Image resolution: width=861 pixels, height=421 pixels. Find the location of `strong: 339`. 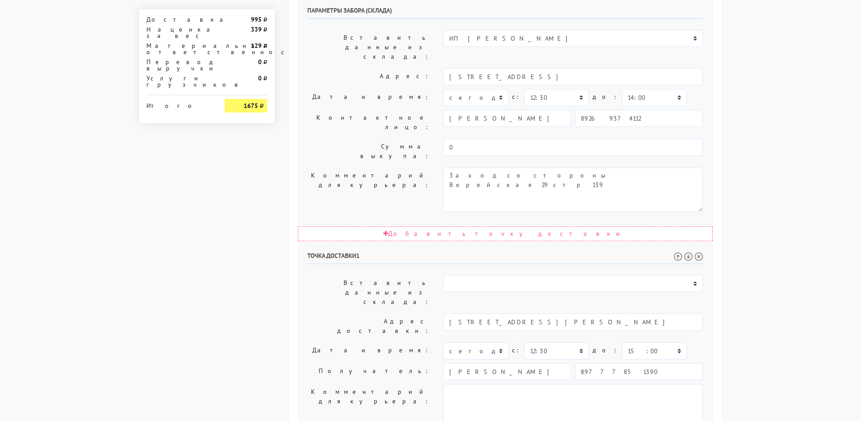

strong: 339 is located at coordinates (256, 29).